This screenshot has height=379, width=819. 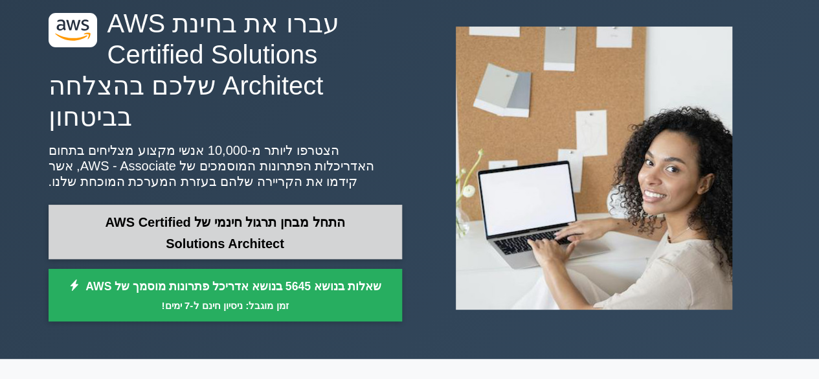 What do you see at coordinates (225, 305) in the screenshot?
I see `font: זמן מוגבל: ניסיון חינם ל-7 ימים!` at bounding box center [225, 305].